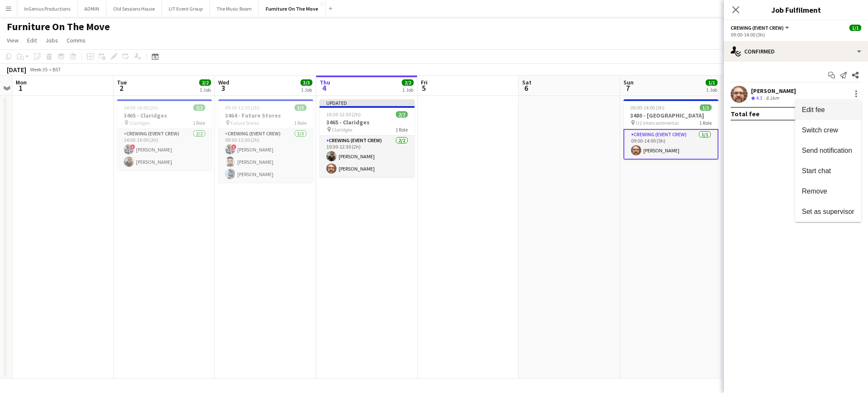  What do you see at coordinates (828, 110) in the screenshot?
I see `button: Edit fee` at bounding box center [828, 110].